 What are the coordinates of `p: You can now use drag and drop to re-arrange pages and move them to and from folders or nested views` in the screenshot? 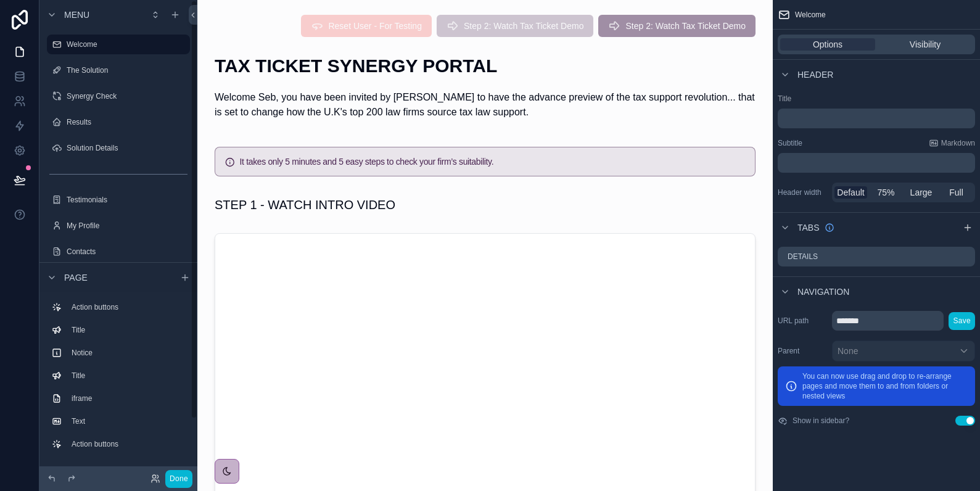 It's located at (885, 386).